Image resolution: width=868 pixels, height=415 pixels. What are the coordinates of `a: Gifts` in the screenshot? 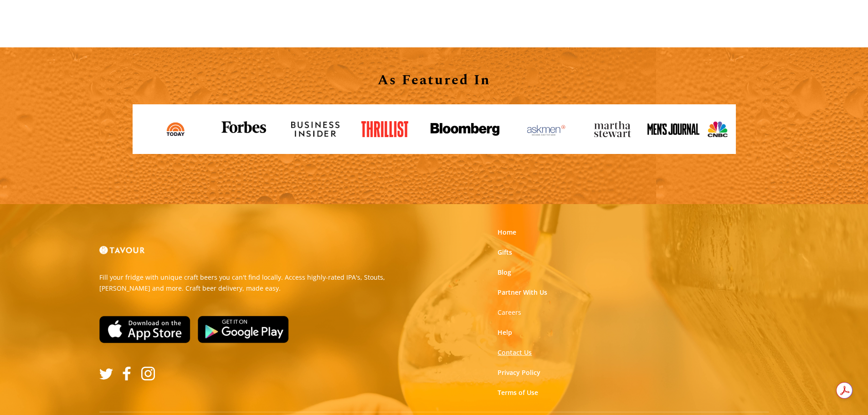 It's located at (505, 252).